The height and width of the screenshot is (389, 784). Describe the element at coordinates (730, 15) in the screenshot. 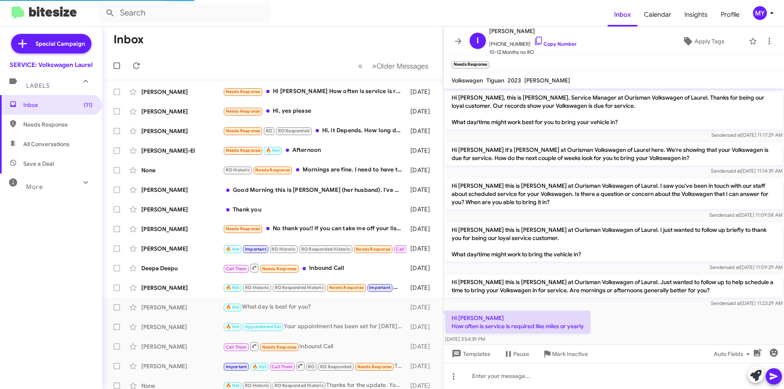

I see `a: Profile` at that location.